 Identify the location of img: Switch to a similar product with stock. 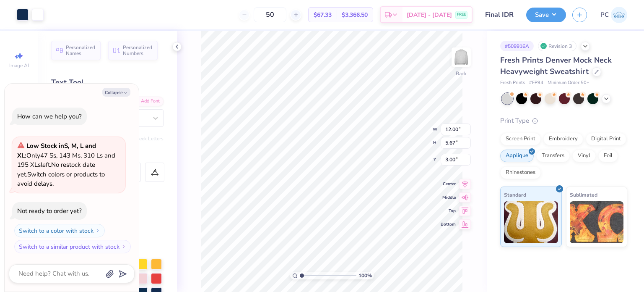
(124, 247).